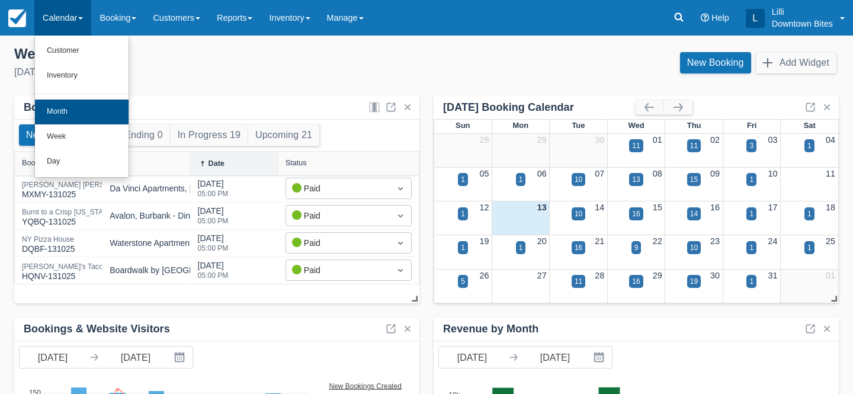  I want to click on a: 08, so click(657, 174).